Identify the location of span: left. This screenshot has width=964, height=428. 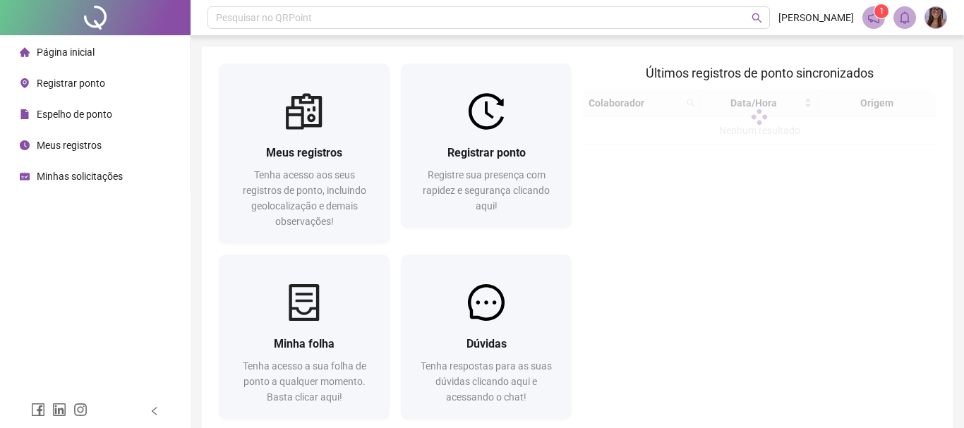
(154, 411).